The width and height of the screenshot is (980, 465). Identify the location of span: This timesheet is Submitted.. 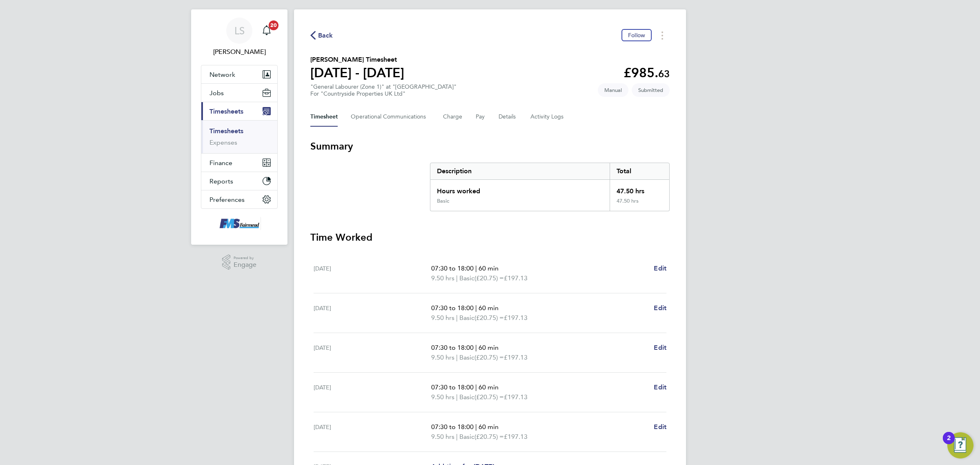
(651, 90).